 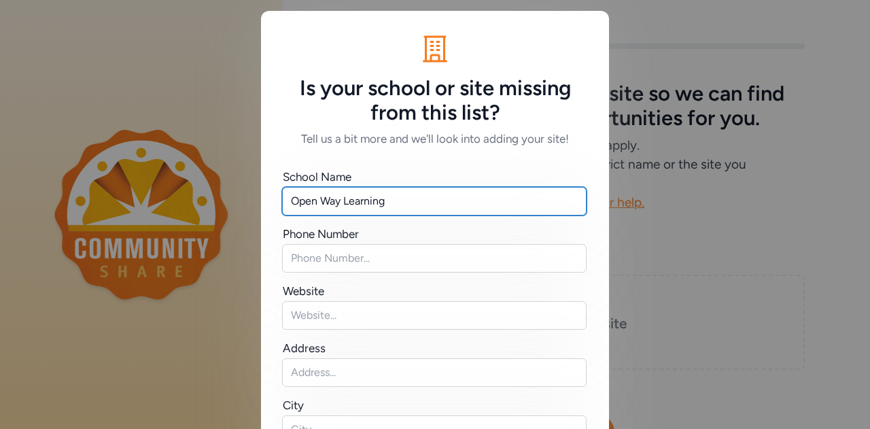 I want to click on input: Address..., so click(x=434, y=373).